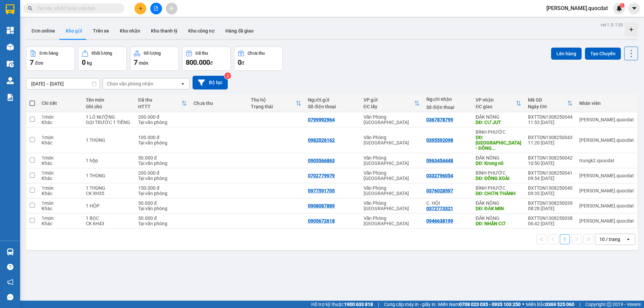  What do you see at coordinates (206, 59) in the screenshot?
I see `button: Đã thu800.000đ` at bounding box center [206, 59].